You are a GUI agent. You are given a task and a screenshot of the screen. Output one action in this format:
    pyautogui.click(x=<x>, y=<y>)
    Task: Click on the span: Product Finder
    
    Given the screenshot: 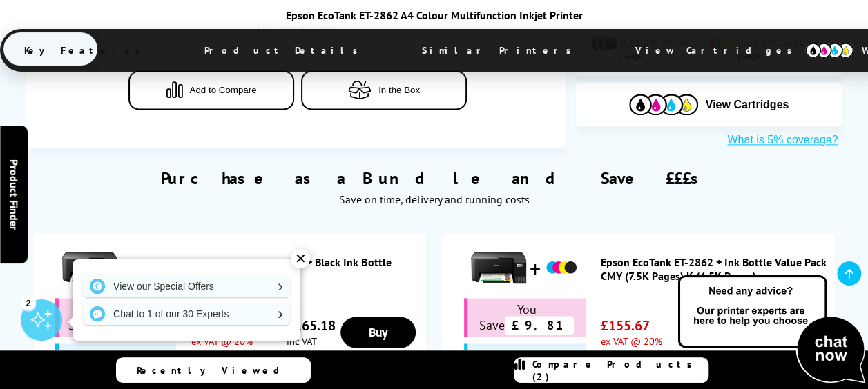 What is the action you would take?
    pyautogui.click(x=14, y=194)
    